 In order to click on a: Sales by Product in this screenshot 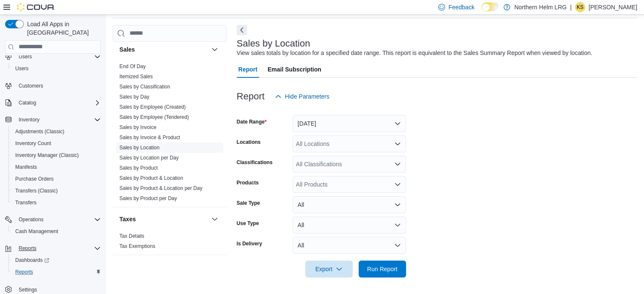, I will do `click(138, 168)`.